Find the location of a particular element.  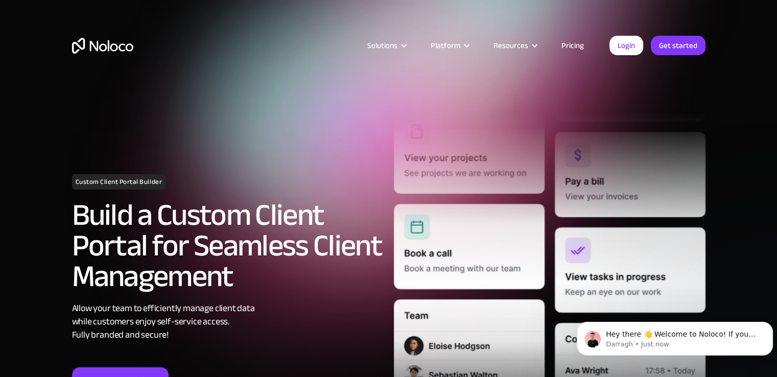

p: Message from Darragh, sent Just now is located at coordinates (110, 44).